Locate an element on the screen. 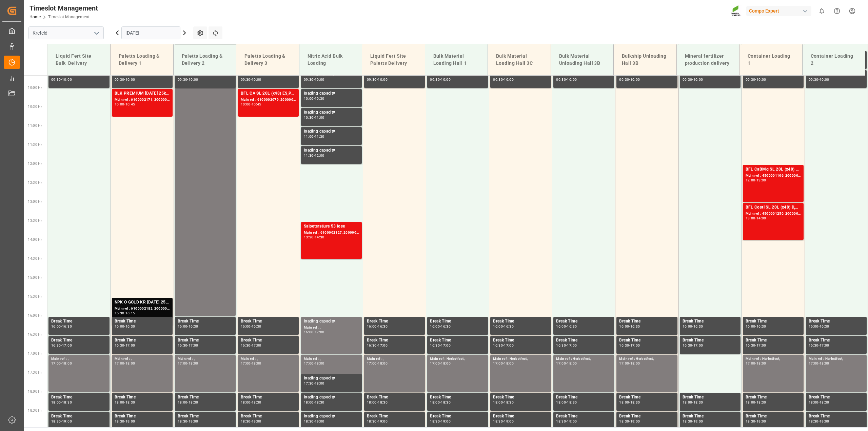  div: 17:30 is located at coordinates (309, 383).